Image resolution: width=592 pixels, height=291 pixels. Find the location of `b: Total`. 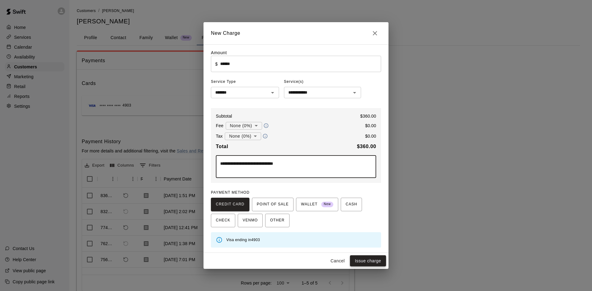

b: Total is located at coordinates (222, 146).